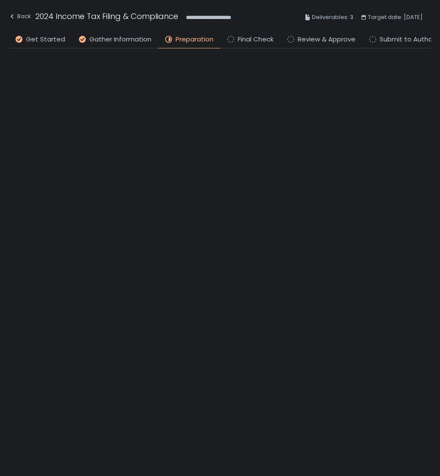 This screenshot has height=476, width=440. Describe the element at coordinates (327, 39) in the screenshot. I see `span: Review & Approve` at that location.